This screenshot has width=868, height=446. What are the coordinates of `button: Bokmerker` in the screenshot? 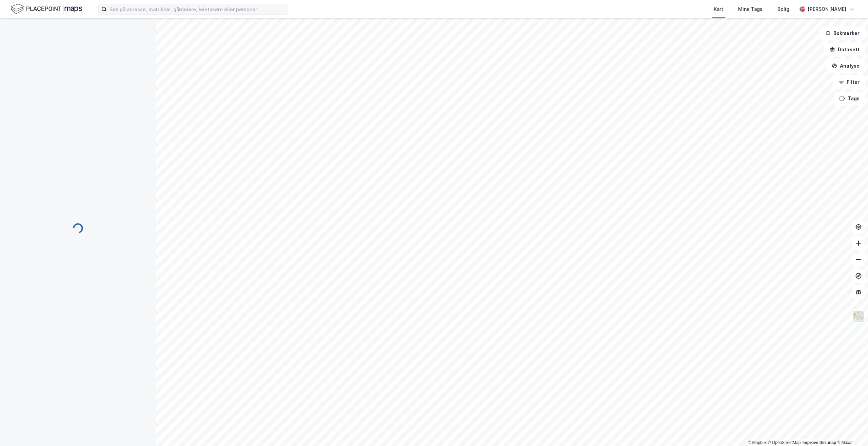 It's located at (842, 33).